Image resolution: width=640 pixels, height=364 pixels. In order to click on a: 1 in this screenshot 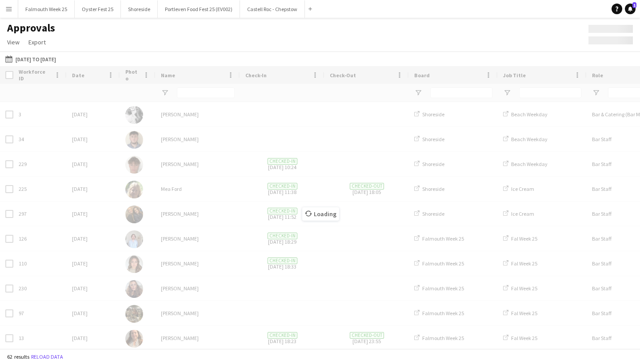, I will do `click(630, 9)`.